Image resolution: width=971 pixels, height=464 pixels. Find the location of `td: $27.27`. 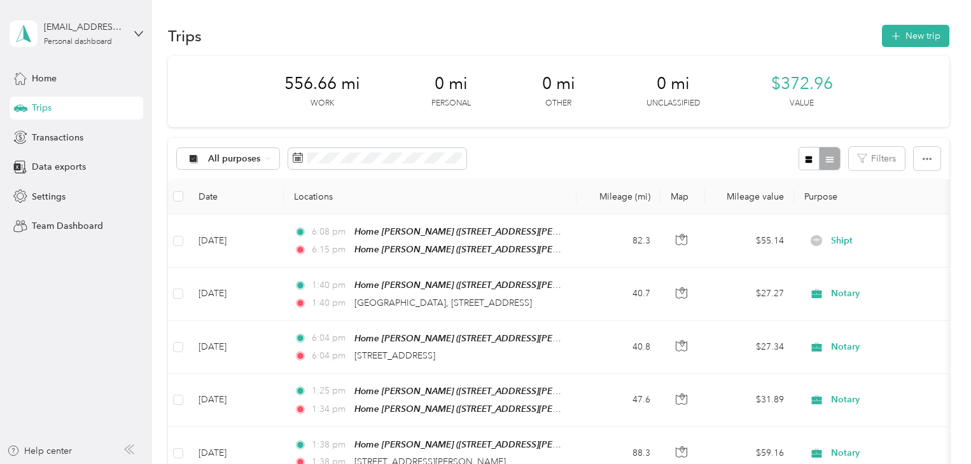

td: $27.27 is located at coordinates (749, 294).